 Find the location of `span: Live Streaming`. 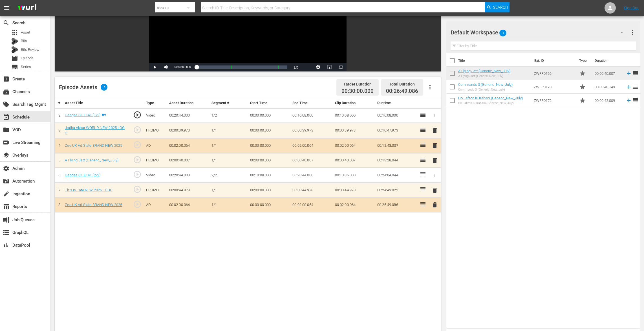

span: Live Streaming is located at coordinates (6, 143).